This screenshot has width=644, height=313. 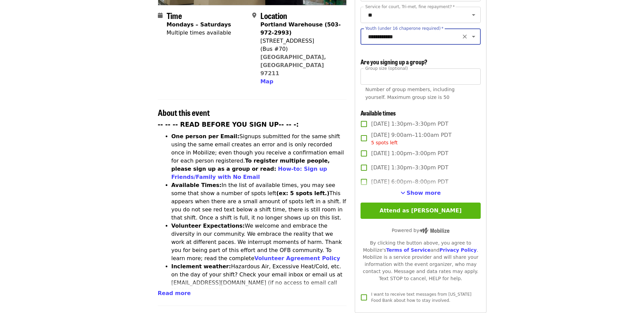 I want to click on strong: Inclement weather:, so click(x=201, y=266).